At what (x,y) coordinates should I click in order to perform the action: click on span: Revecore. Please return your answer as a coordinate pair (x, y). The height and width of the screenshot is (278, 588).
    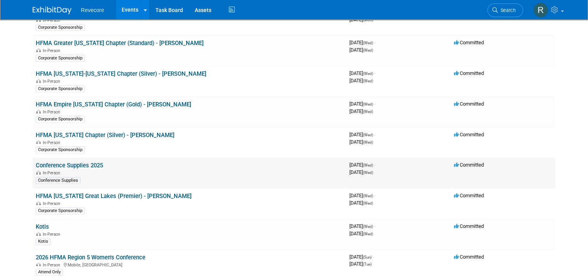
    Looking at the image, I should click on (93, 10).